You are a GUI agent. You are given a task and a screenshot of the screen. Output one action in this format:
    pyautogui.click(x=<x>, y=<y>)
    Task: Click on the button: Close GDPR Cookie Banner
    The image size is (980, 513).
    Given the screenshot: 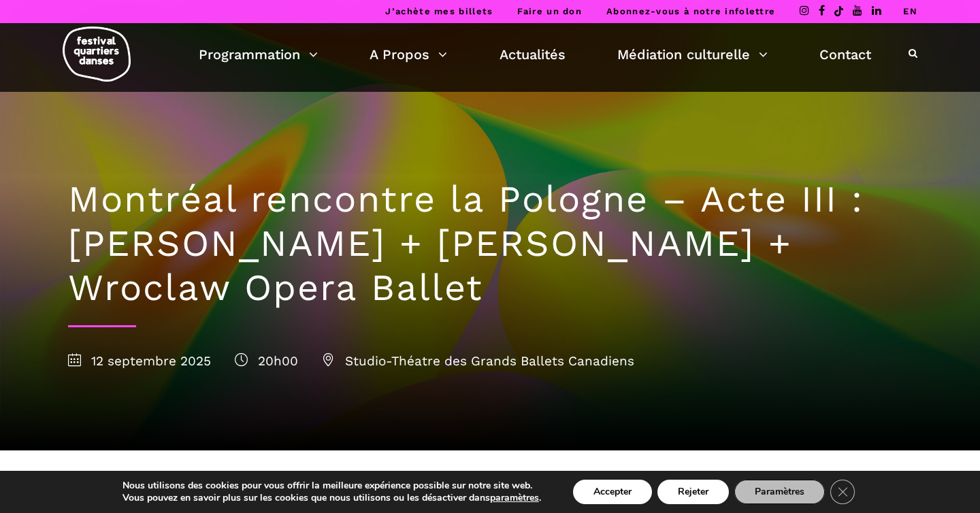 What is the action you would take?
    pyautogui.click(x=842, y=492)
    